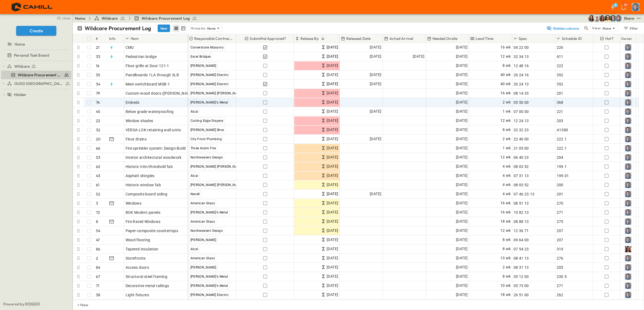  I want to click on span: 07 46 23.13, so click(524, 194).